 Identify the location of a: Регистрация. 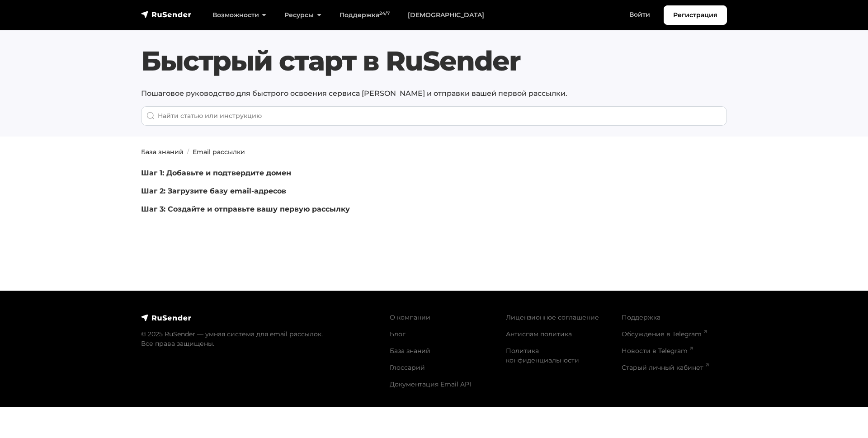
(695, 15).